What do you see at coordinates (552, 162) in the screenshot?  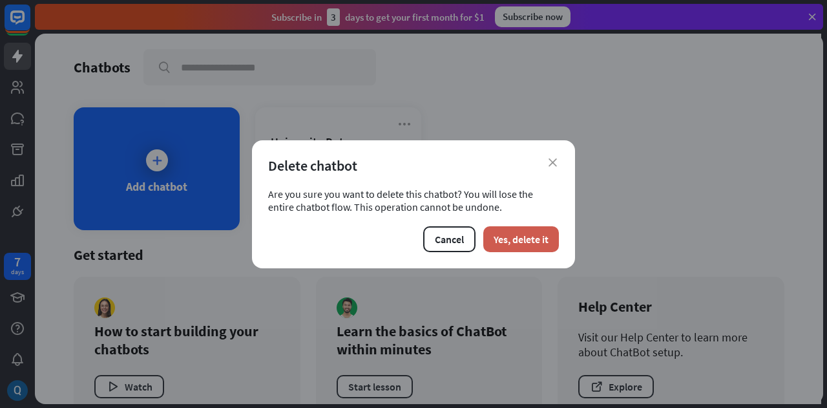 I see `i: close` at bounding box center [552, 162].